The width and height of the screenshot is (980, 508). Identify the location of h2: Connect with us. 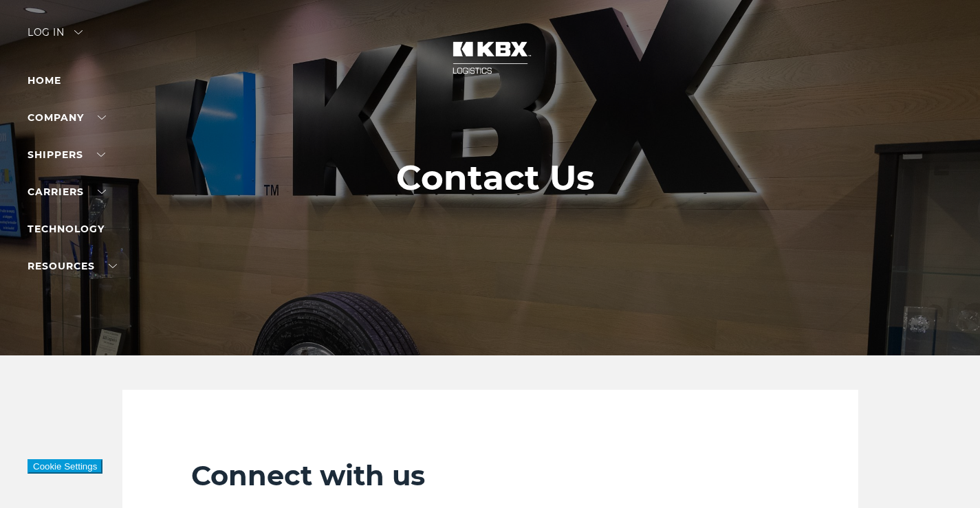
(490, 476).